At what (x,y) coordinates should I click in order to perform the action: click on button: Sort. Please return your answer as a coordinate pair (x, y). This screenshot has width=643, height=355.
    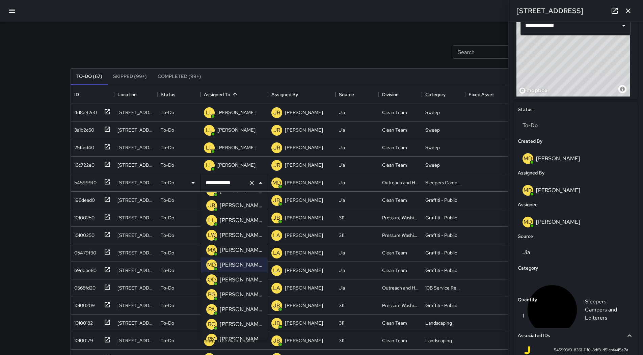
    Looking at the image, I should click on (235, 94).